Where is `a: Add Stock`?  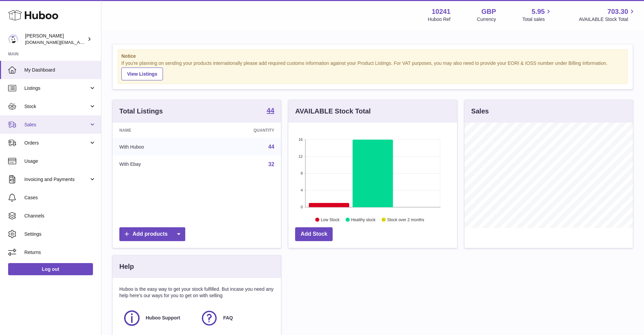
a: Add Stock is located at coordinates (314, 234).